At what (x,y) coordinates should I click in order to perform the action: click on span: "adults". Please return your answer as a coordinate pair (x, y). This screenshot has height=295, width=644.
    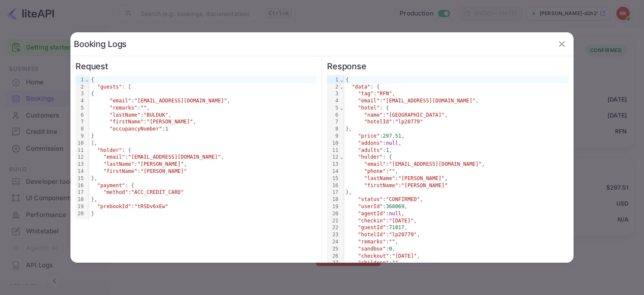
    Looking at the image, I should click on (370, 150).